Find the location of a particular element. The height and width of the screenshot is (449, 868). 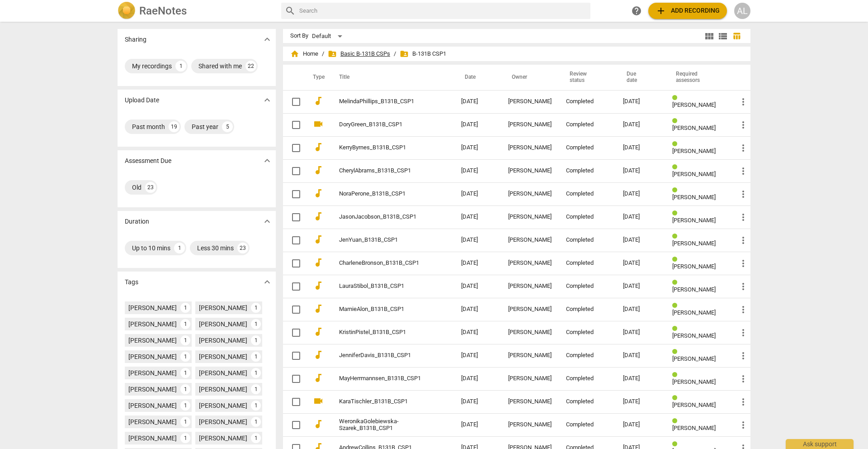

div: Ask support is located at coordinates (820, 444).